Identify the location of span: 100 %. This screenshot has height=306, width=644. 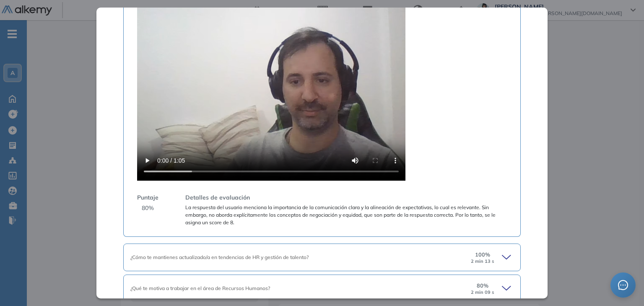
(483, 255).